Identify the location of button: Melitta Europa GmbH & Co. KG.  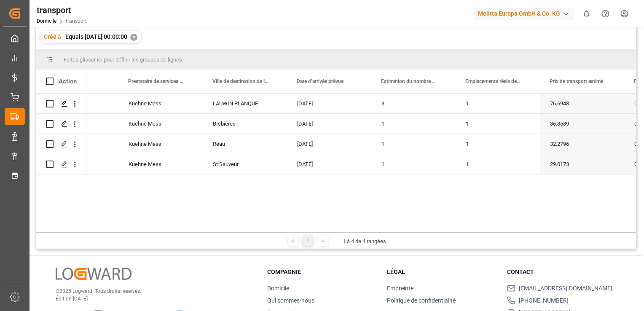
(526, 13).